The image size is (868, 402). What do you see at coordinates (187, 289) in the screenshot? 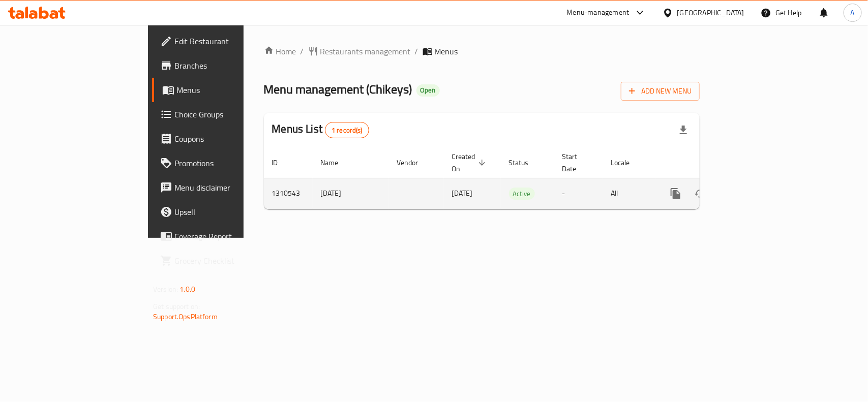
I see `span: 1.0.0` at bounding box center [187, 289].